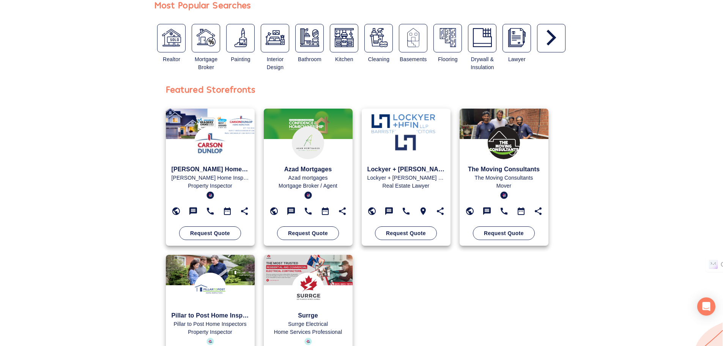 This screenshot has height=346, width=723. What do you see at coordinates (210, 324) in the screenshot?
I see `p: Pillar to Post Home Inspectors` at bounding box center [210, 324].